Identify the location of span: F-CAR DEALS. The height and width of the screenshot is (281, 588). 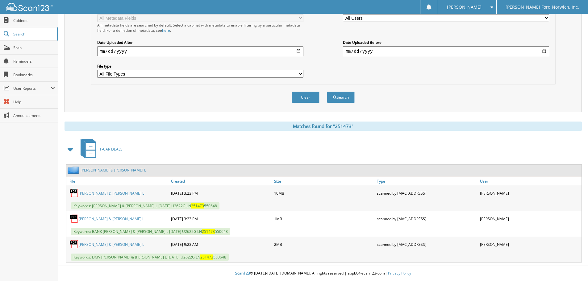
(111, 149).